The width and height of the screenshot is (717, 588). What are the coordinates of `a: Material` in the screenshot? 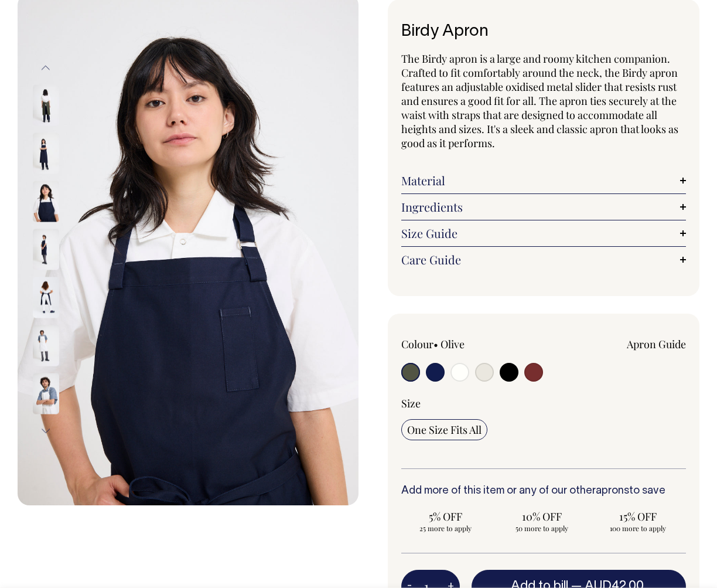 It's located at (544, 181).